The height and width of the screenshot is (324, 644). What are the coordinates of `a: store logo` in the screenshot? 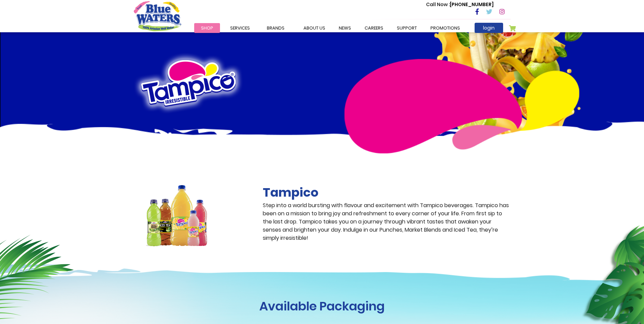 It's located at (158, 16).